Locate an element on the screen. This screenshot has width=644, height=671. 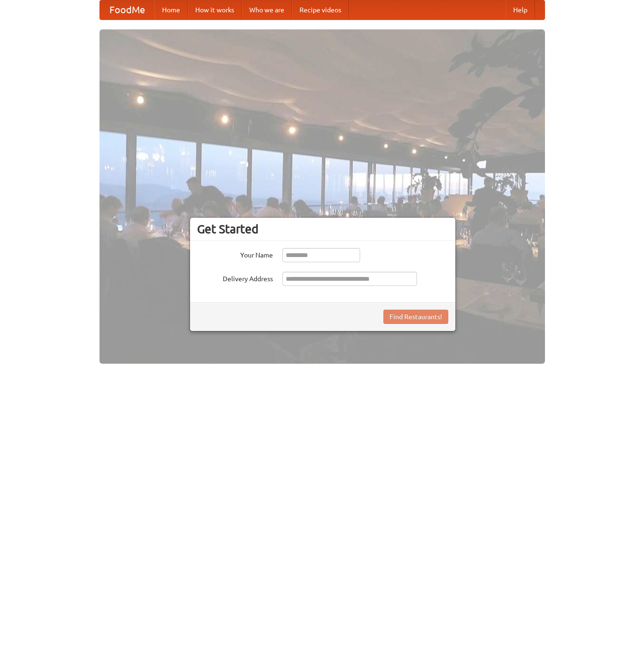
a: Help is located at coordinates (520, 10).